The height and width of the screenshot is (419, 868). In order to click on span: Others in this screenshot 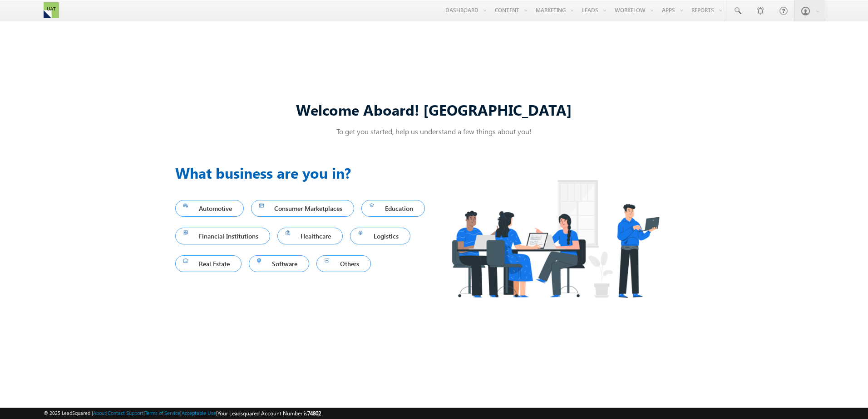, I will do `click(344, 263)`.